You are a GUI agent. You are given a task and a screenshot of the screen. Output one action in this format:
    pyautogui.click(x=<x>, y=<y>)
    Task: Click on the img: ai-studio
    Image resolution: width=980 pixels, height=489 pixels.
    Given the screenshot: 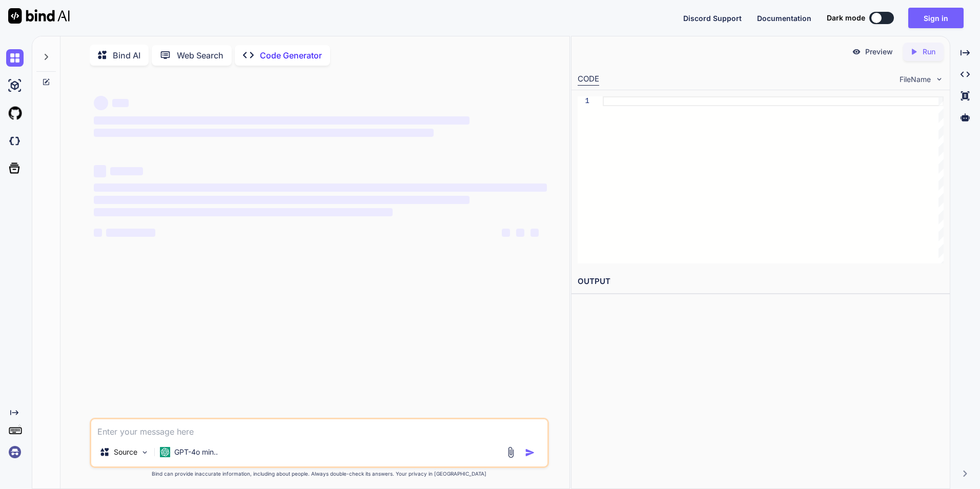 What is the action you would take?
    pyautogui.click(x=15, y=86)
    